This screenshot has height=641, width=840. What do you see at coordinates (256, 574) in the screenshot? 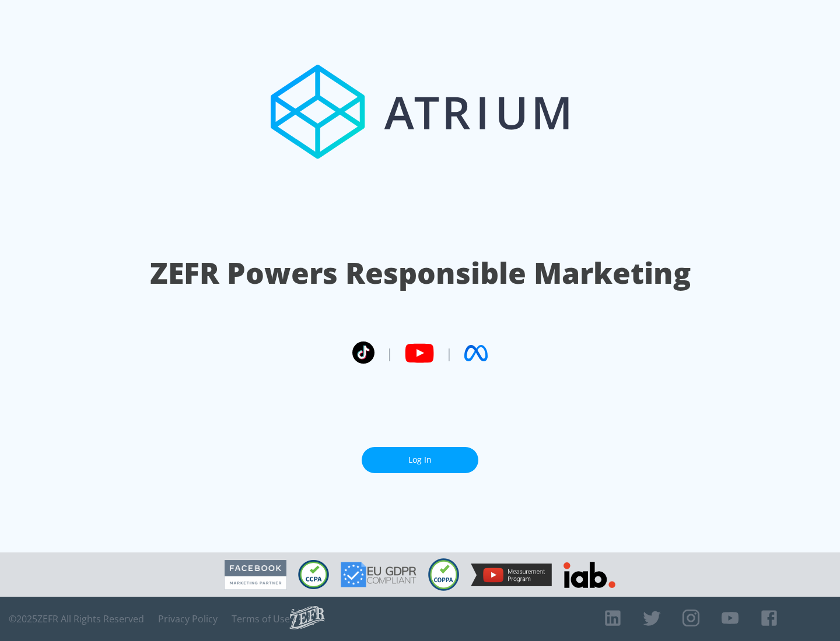
I see `img: Facebook Marketing Partner` at bounding box center [256, 574].